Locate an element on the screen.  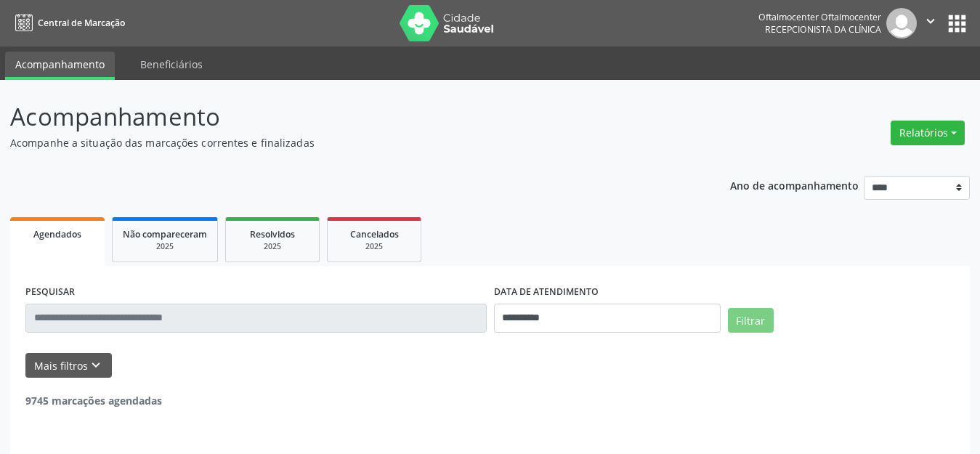
span: Central de Marcação is located at coordinates (81, 22).